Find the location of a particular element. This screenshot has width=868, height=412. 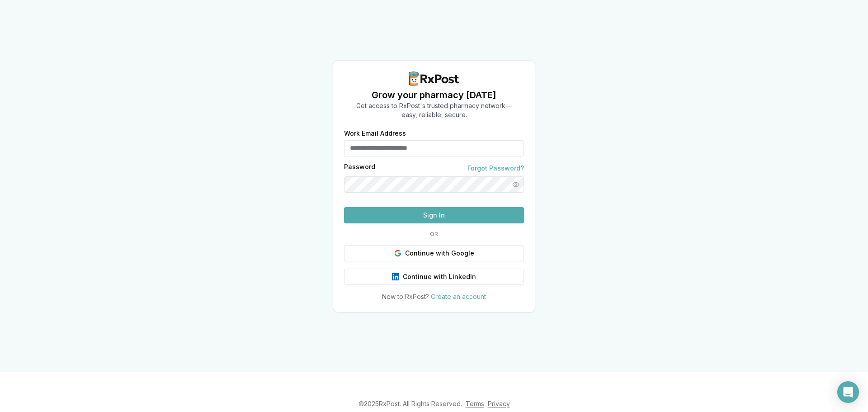

button: Continue with Google is located at coordinates (434, 253).